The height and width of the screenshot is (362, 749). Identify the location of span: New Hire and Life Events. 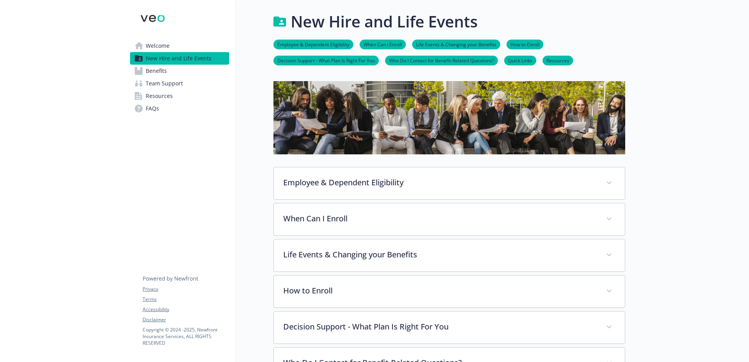
(179, 58).